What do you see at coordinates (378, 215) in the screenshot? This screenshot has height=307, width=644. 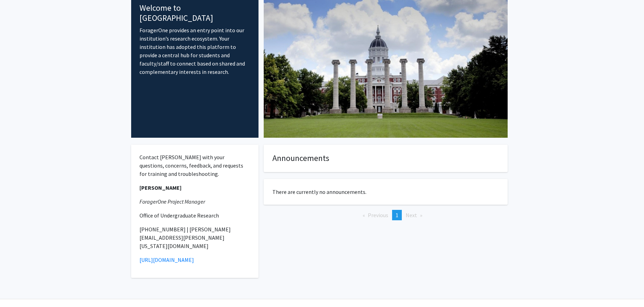 I see `span: Previous` at bounding box center [378, 215].